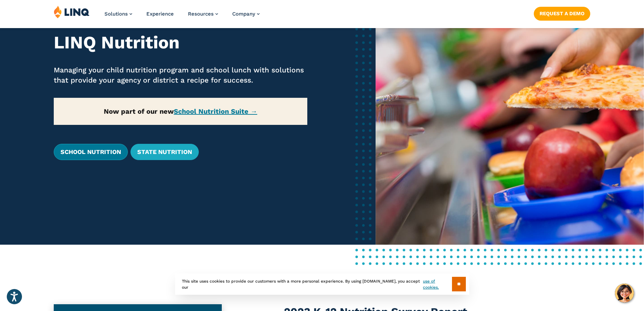 This screenshot has height=311, width=644. I want to click on a: Company, so click(246, 14).